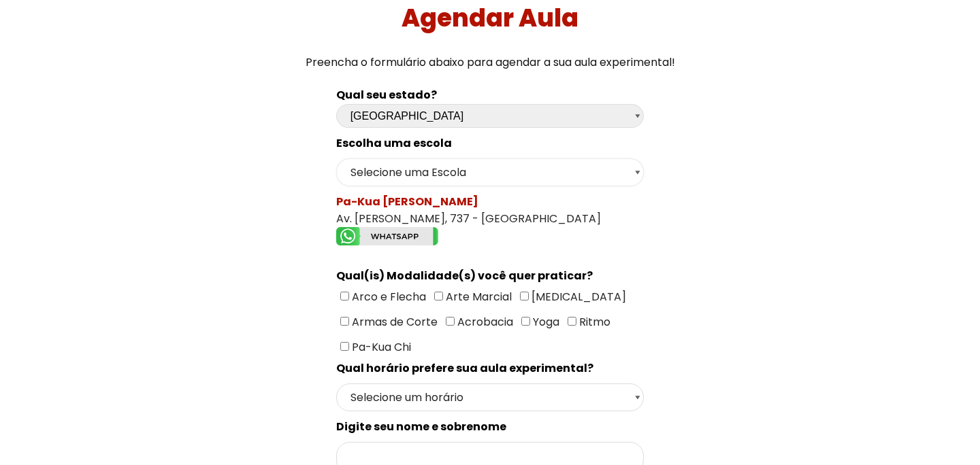 Image resolution: width=980 pixels, height=465 pixels. What do you see at coordinates (393, 322) in the screenshot?
I see `span: Armas de Corte` at bounding box center [393, 322].